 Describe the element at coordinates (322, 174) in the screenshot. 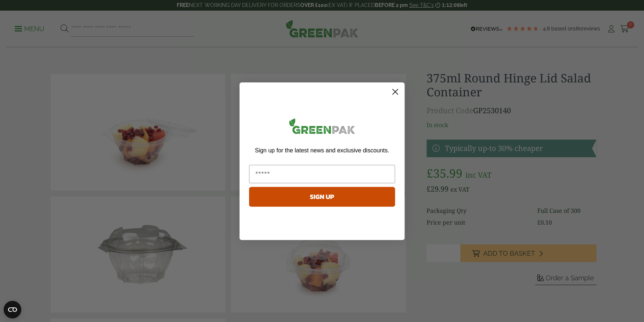

I see `input: Email` at that location.